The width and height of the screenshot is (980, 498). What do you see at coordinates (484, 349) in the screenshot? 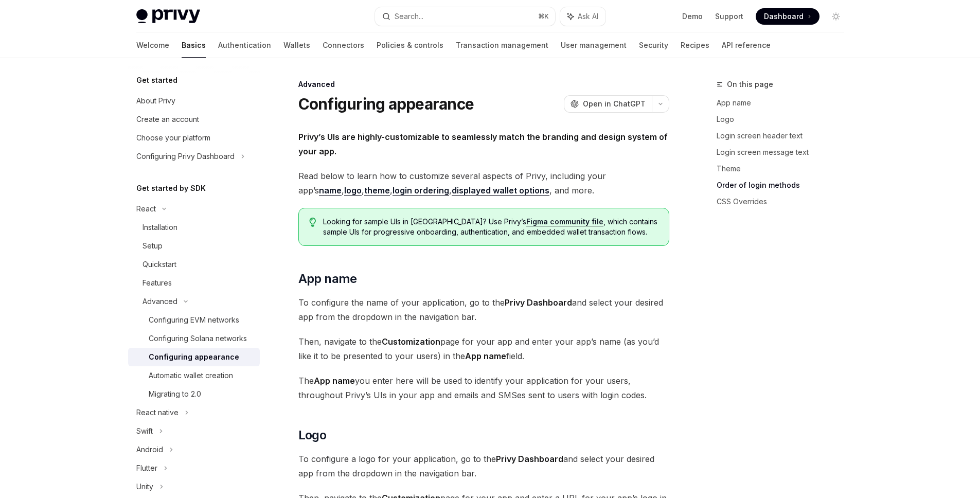
I see `span: Then, navigate to the page for your app and enter your app’s name (as you’d like it to be present...` at bounding box center [484, 349].